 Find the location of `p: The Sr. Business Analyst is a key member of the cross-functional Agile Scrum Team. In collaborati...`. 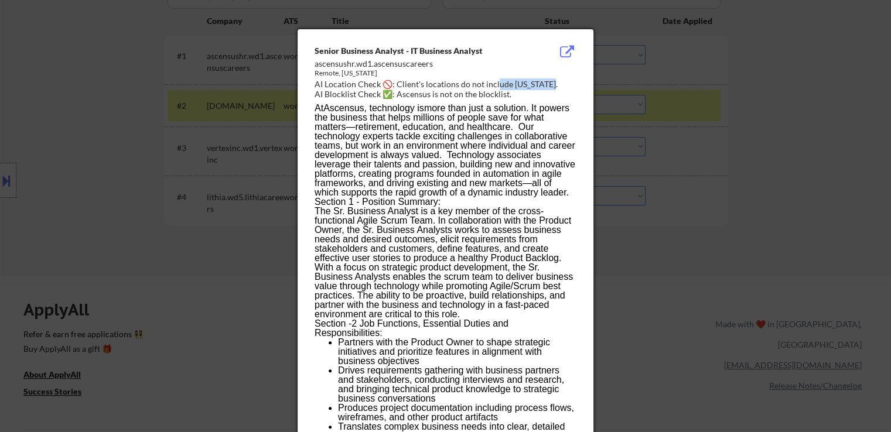

p: The Sr. Business Analyst is a key member of the cross-functional Agile Scrum Team. In collaborati... is located at coordinates (445, 263).